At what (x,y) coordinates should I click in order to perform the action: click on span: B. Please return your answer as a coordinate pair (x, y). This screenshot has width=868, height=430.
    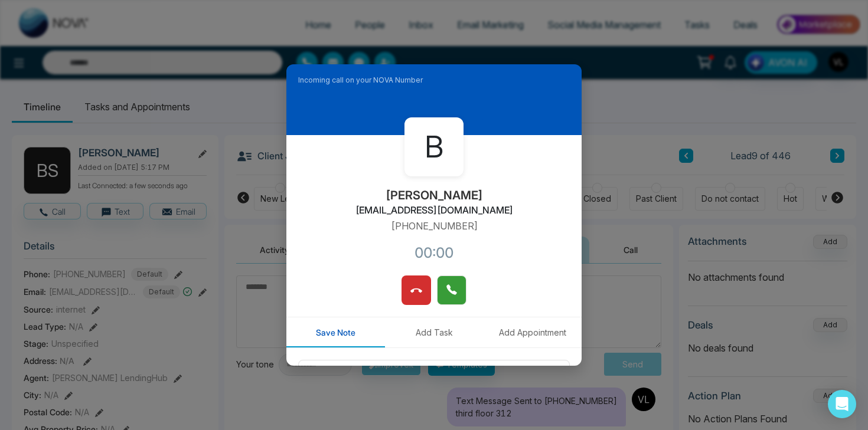
    Looking at the image, I should click on (434, 147).